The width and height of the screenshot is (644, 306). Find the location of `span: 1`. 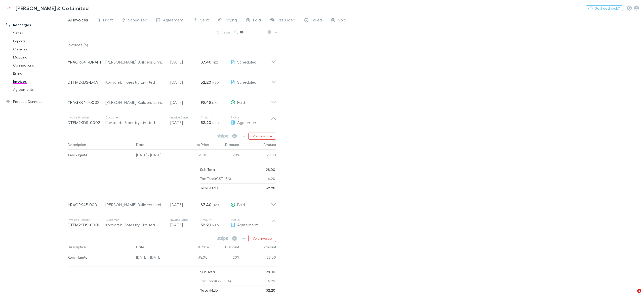

span: 1 is located at coordinates (639, 291).